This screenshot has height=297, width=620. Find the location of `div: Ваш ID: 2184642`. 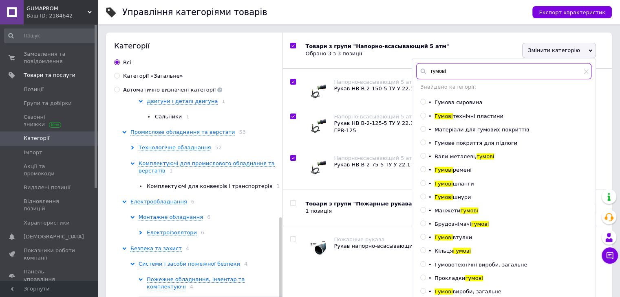

div: Ваш ID: 2184642 is located at coordinates (62, 16).